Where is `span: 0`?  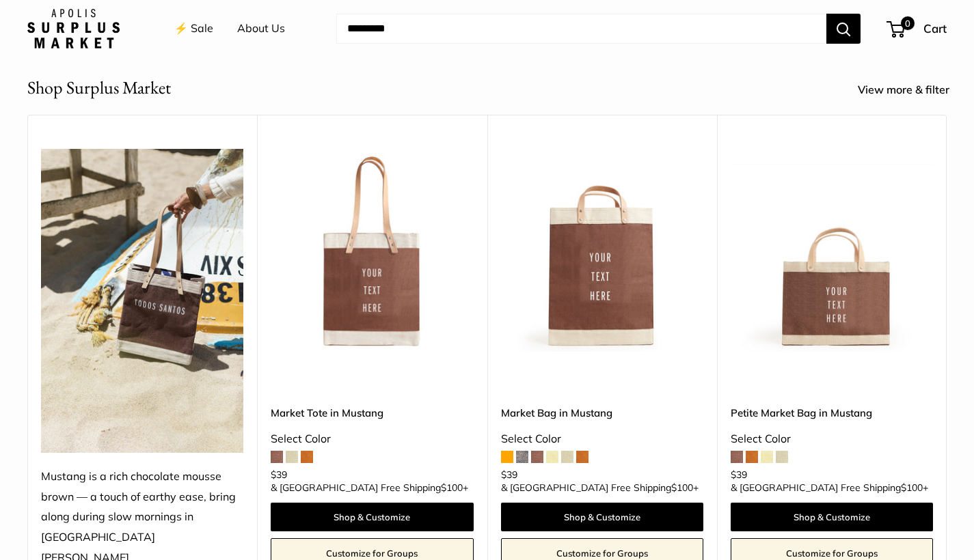
span: 0 is located at coordinates (908, 23).